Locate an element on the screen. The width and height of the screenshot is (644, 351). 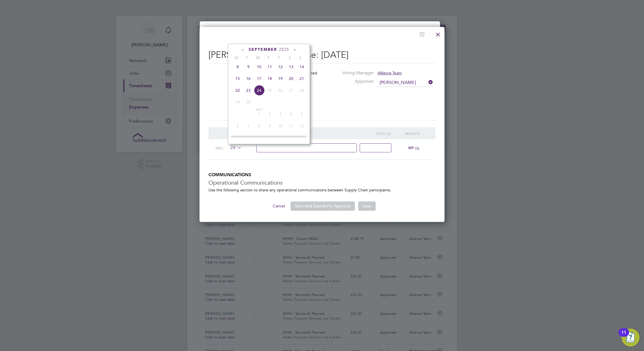
span: 29 is located at coordinates (237, 102).